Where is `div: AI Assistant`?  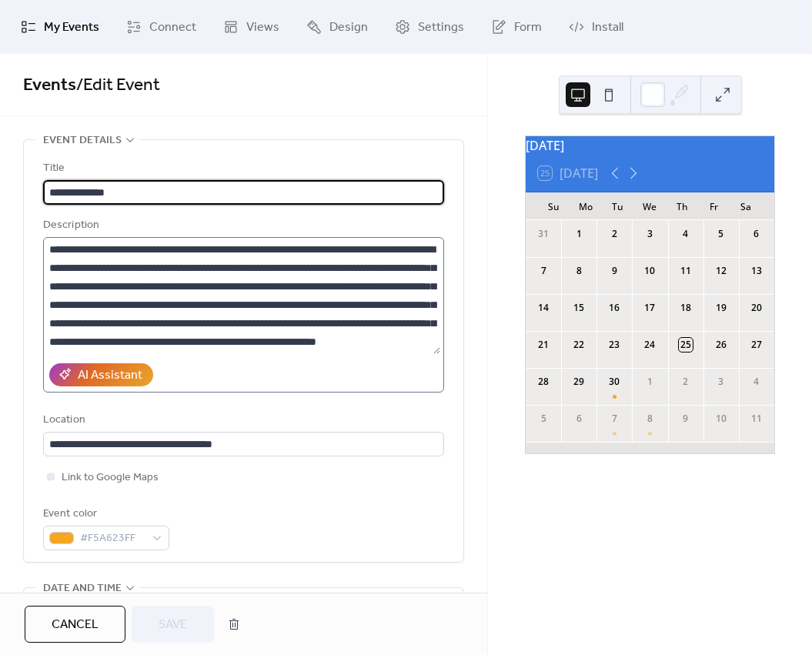 div: AI Assistant is located at coordinates (110, 375).